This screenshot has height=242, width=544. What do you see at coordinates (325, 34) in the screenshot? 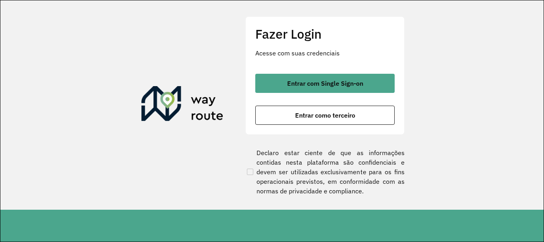
I see `h2: Fazer Login` at bounding box center [325, 34].